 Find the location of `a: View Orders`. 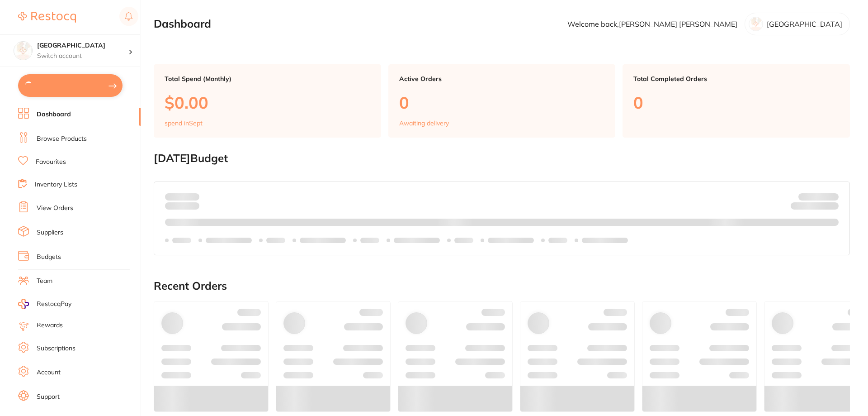

a: View Orders is located at coordinates (54, 208).